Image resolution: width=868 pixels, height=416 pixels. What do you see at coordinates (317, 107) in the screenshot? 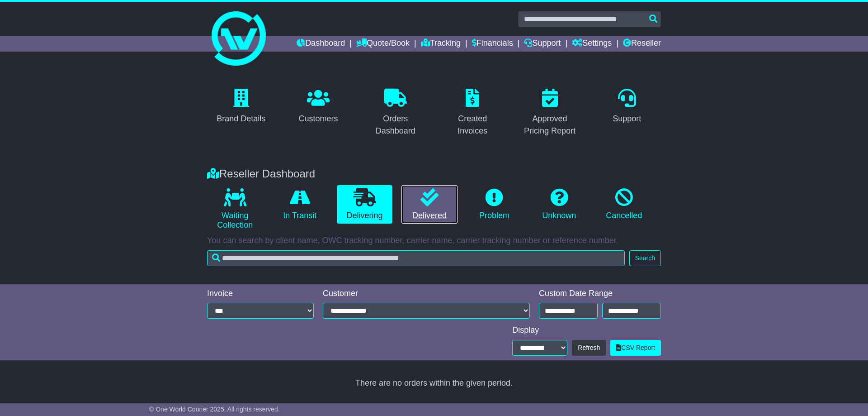
I see `a: Customers` at bounding box center [317, 107].